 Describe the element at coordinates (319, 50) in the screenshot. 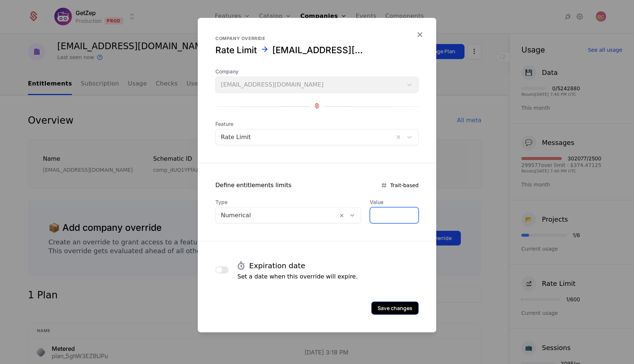

I see `div: 176063874@qq.com` at that location.